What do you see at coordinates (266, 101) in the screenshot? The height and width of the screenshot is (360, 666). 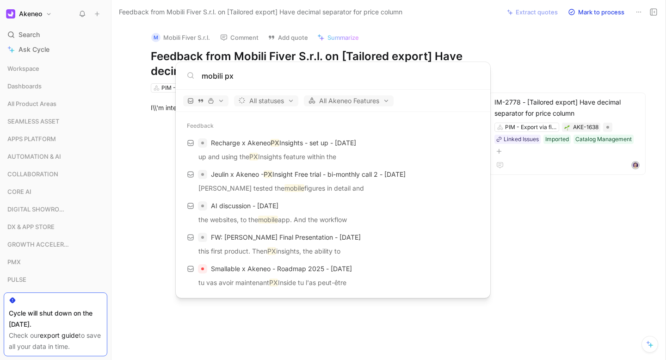 I see `span: All statuses` at bounding box center [266, 101].